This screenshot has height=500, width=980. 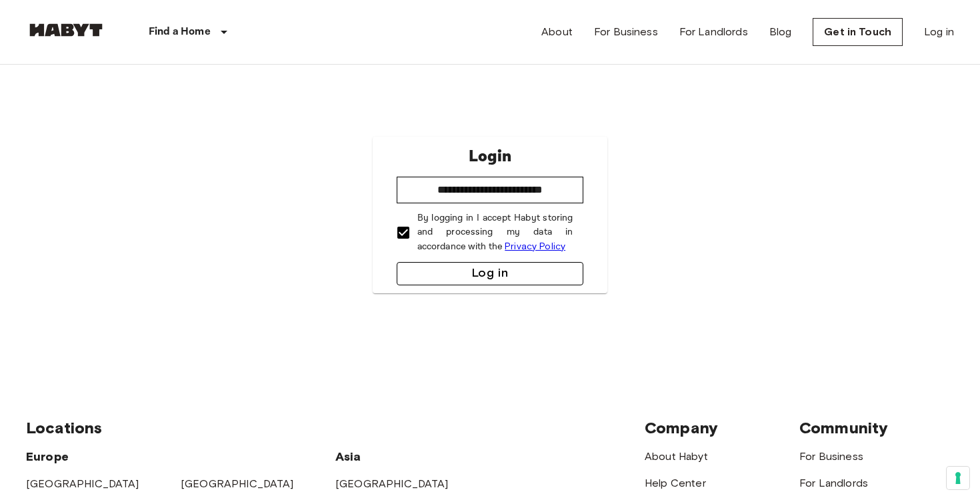 What do you see at coordinates (348, 457) in the screenshot?
I see `span: Asia` at bounding box center [348, 457].